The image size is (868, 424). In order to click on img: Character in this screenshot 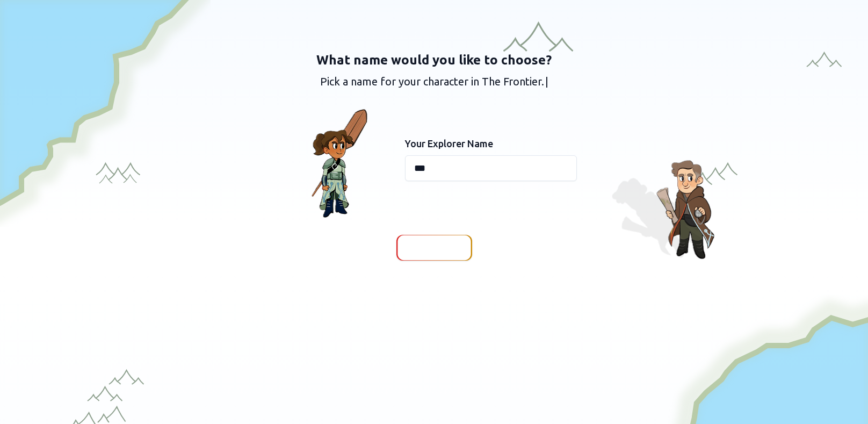, I will do `click(340, 163)`.